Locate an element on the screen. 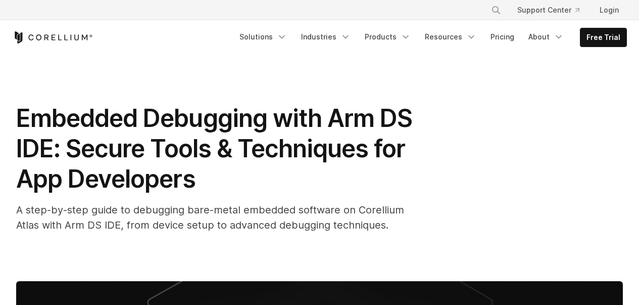 The width and height of the screenshot is (639, 305). a: Free Trial is located at coordinates (603, 37).